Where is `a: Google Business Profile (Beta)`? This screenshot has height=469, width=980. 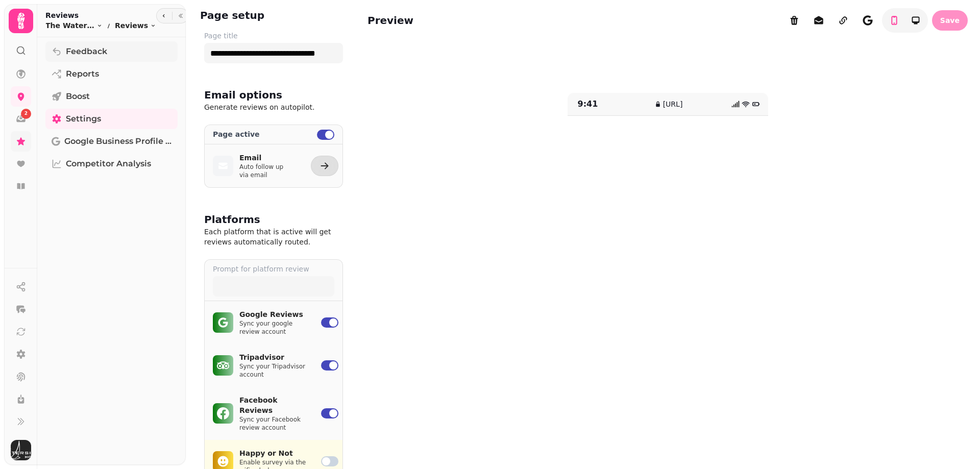
a: Google Business Profile (Beta) is located at coordinates (111, 141).